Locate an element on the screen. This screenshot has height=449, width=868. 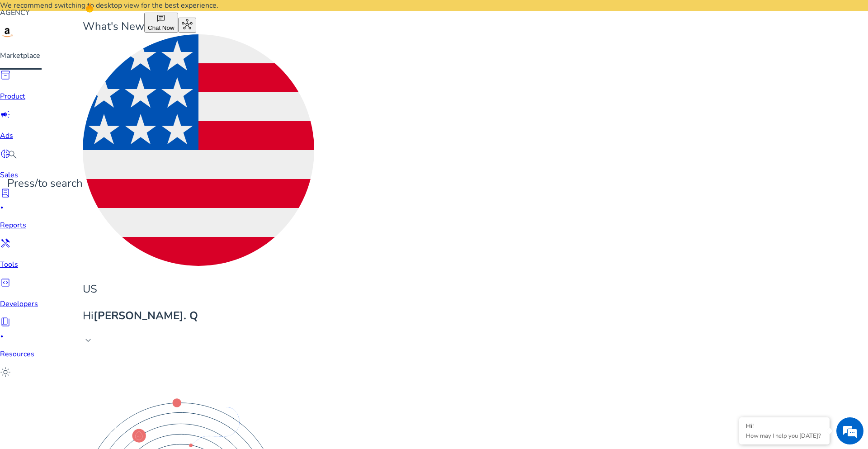
span: hub is located at coordinates (187, 24).